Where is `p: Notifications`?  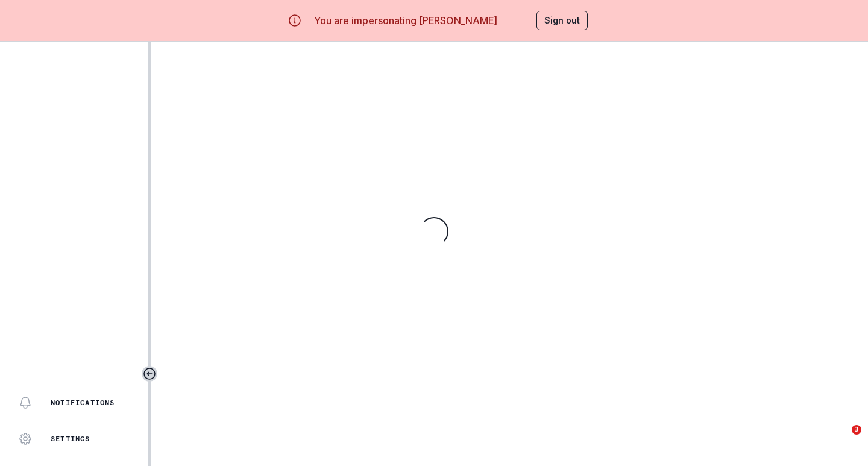
p: Notifications is located at coordinates (83, 403).